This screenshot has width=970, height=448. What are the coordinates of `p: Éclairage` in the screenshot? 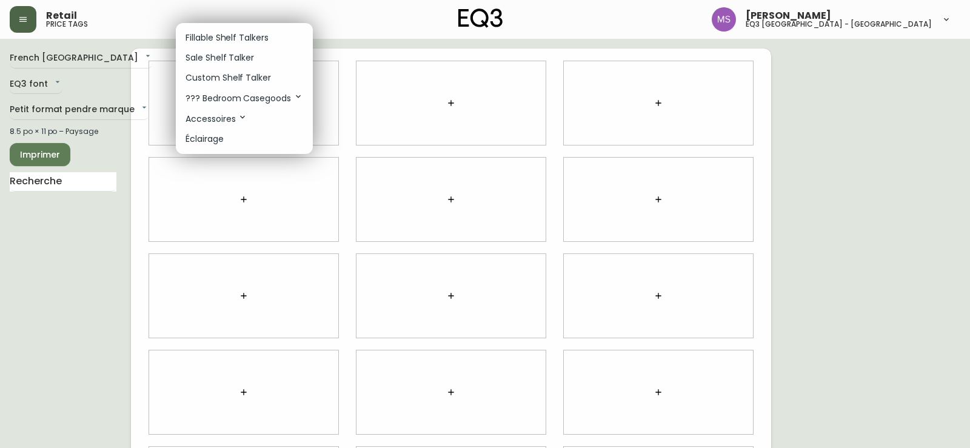 It's located at (204, 139).